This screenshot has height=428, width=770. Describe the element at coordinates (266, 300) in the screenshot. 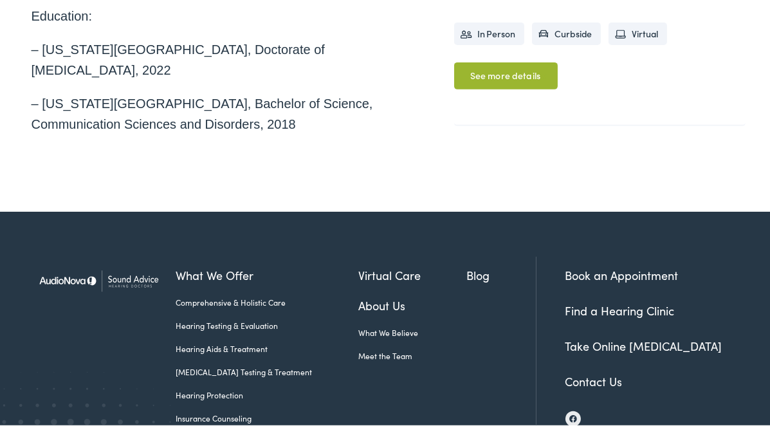

I see `a: Comprehensive & Holistic Care` at that location.